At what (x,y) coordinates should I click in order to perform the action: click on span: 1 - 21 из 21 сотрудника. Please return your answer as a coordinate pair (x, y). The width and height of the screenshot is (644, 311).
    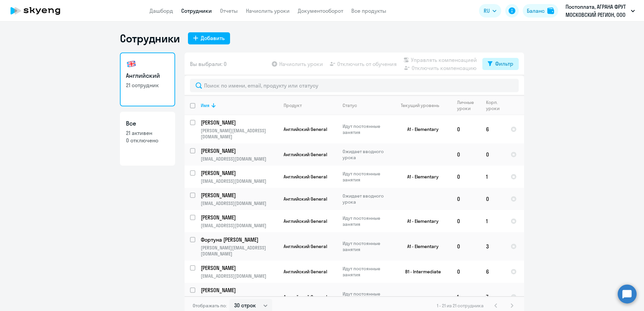
    Looking at the image, I should click on (460, 306).